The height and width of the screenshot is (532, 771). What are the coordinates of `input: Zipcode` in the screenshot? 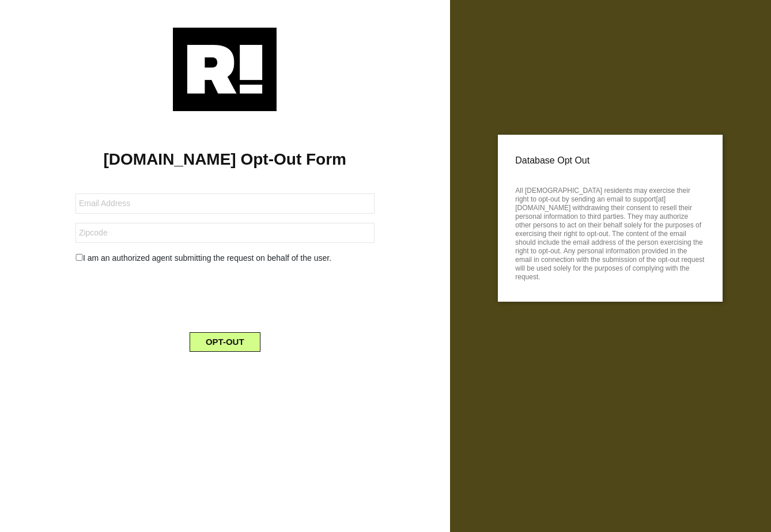 It's located at (225, 232).